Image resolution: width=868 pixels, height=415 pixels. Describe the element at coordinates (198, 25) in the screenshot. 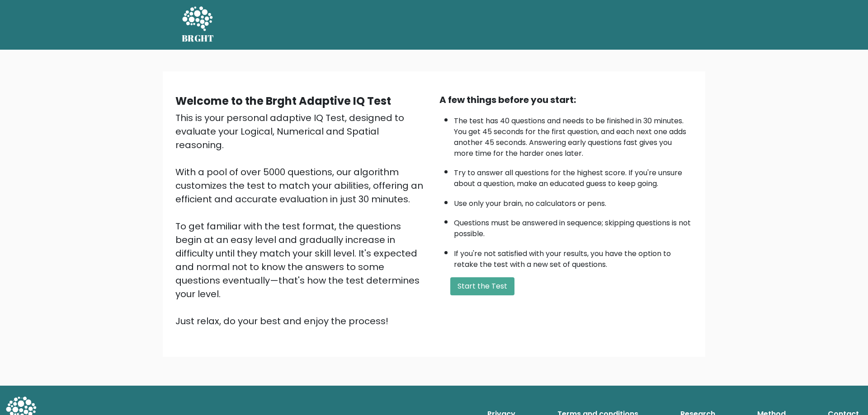

I see `a: BRGHT` at that location.